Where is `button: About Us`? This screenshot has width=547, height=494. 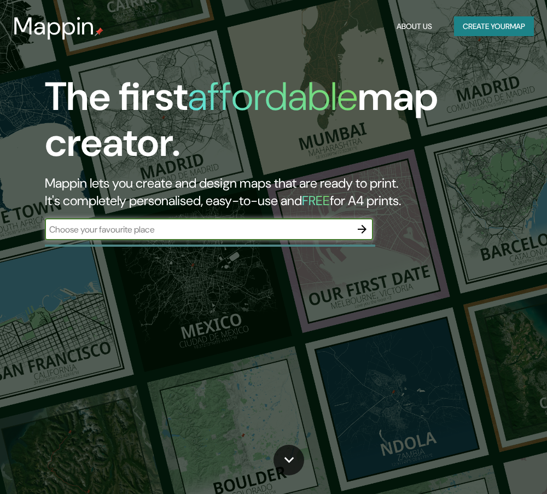 button: About Us is located at coordinates (414, 26).